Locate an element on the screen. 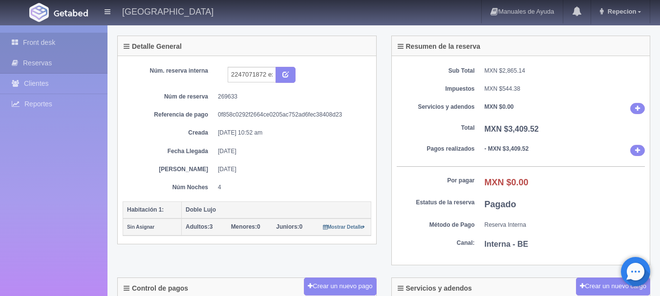  dt: Referencia de pago is located at coordinates (169, 115).